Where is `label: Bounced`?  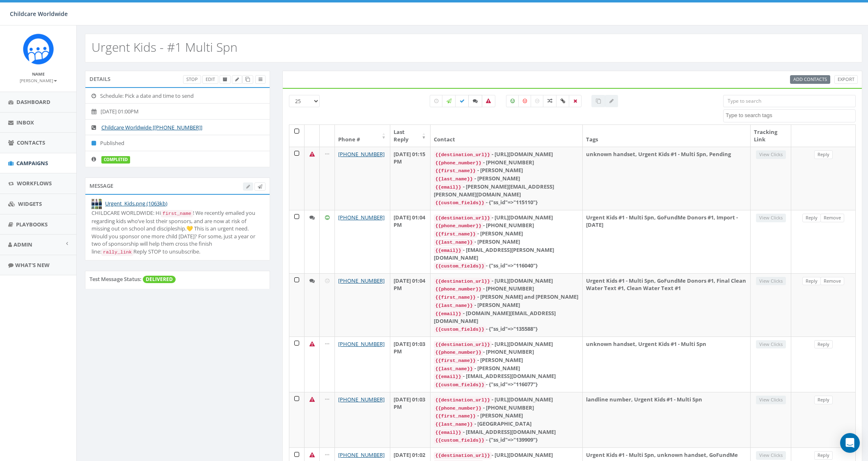 label: Bounced is located at coordinates (488, 101).